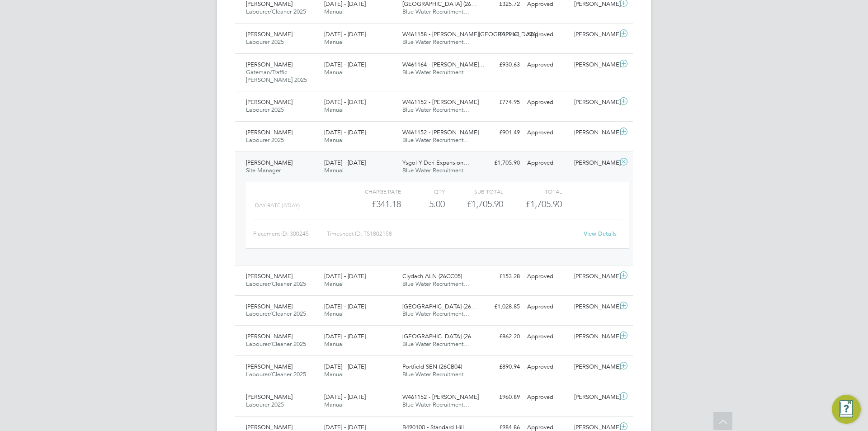 The height and width of the screenshot is (431, 868). I want to click on div: £862.20, so click(500, 336).